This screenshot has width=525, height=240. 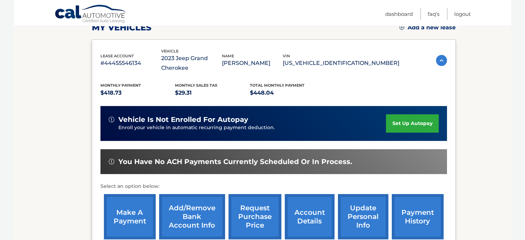 What do you see at coordinates (287, 93) in the screenshot?
I see `p: $448.04` at bounding box center [287, 93].